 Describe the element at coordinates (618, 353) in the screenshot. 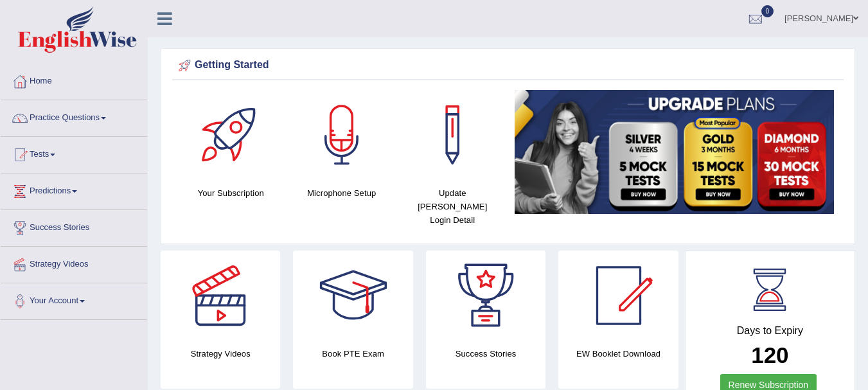

I see `h4: EW Booklet Download` at that location.